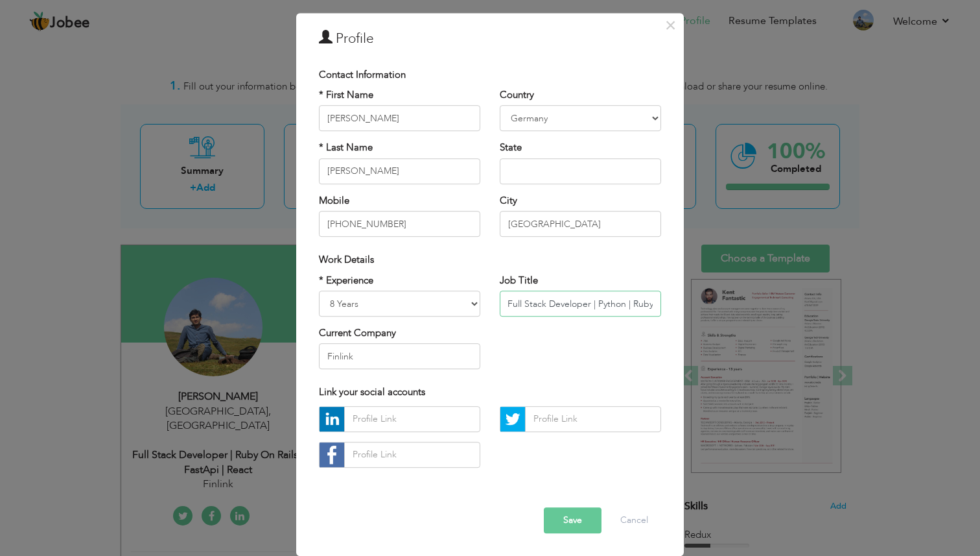  What do you see at coordinates (634, 520) in the screenshot?
I see `button: Cancel` at bounding box center [634, 520].